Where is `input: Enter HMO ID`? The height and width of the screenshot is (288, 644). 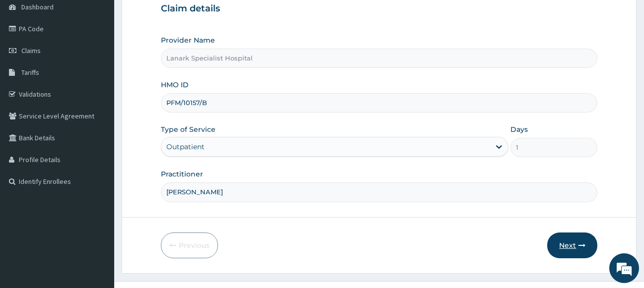 input: Enter HMO ID is located at coordinates (379, 102).